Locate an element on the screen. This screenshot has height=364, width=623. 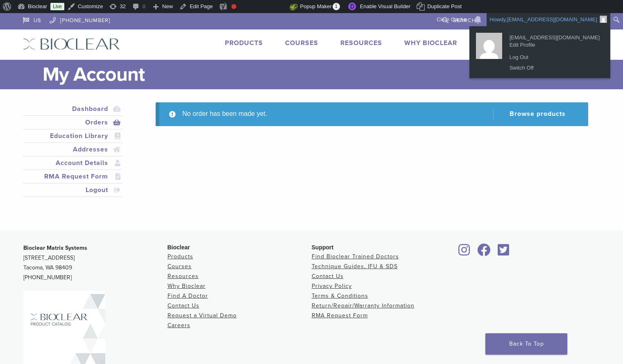
a: Browse products is located at coordinates (534, 114).